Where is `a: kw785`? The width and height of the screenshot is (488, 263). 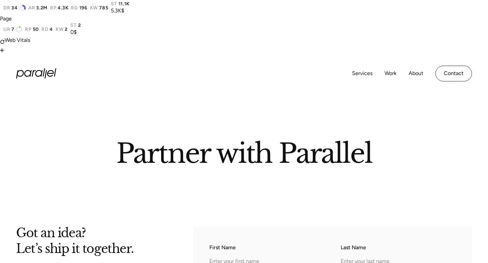 a: kw785 is located at coordinates (99, 8).